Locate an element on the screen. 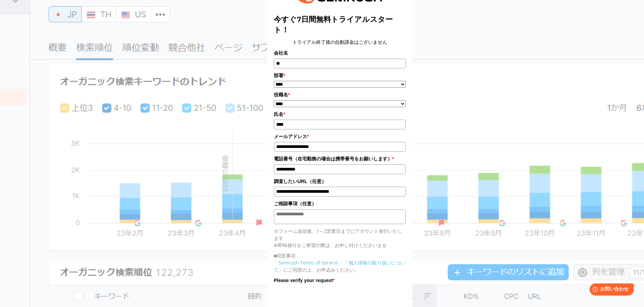 This screenshot has height=307, width=644. label: 調査したいURL（任意） is located at coordinates (340, 182).